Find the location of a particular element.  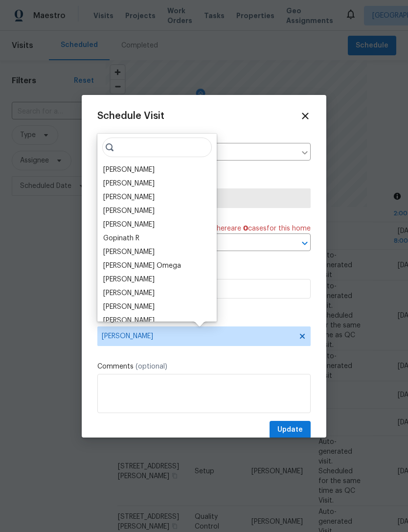

label: Home is located at coordinates (204, 138).